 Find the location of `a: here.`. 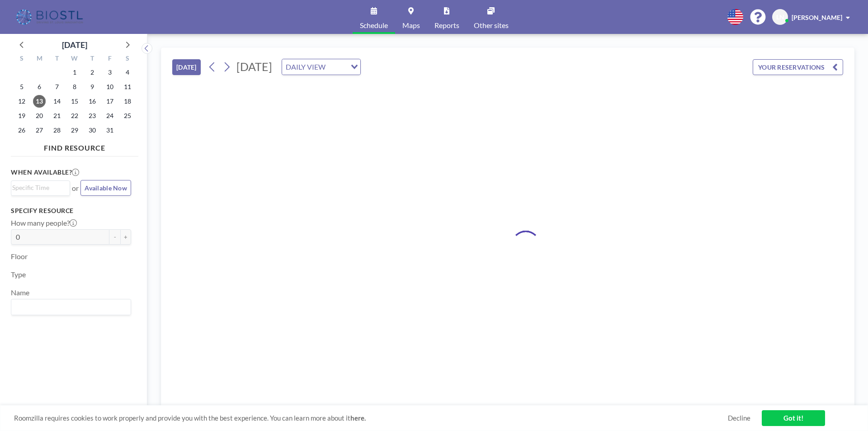

a: here. is located at coordinates (358, 418).